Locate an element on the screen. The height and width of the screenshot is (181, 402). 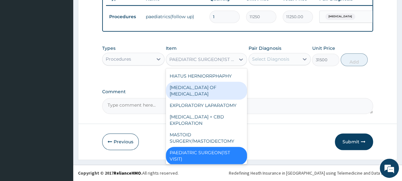
button: Previous is located at coordinates (120, 141).